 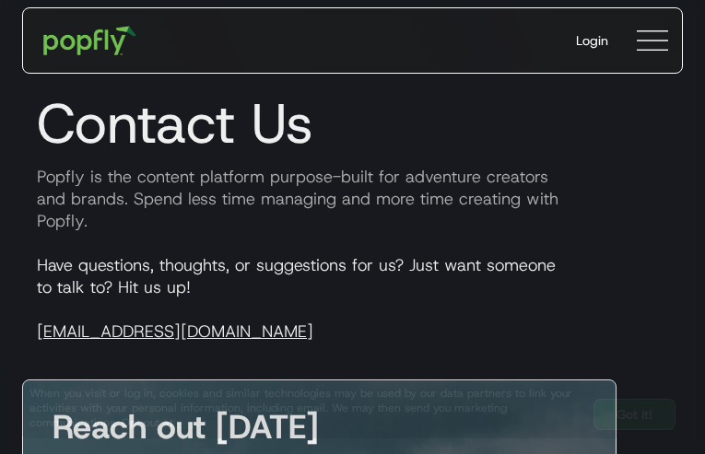 I want to click on div: Login, so click(x=592, y=41).